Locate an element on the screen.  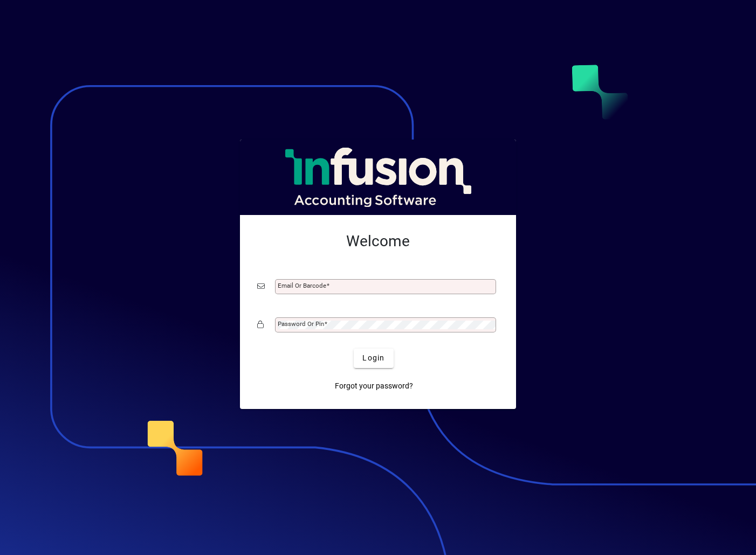
a: Forgot your password? is located at coordinates (374, 386).